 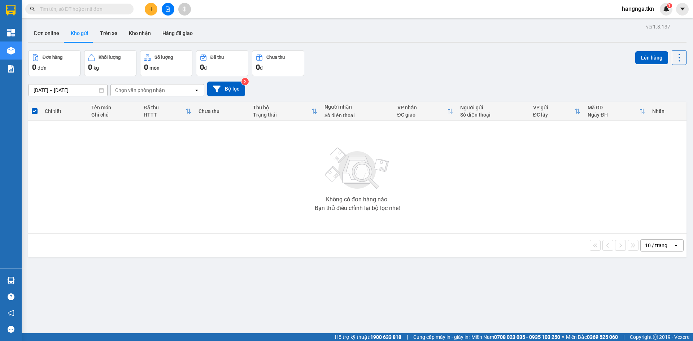 What do you see at coordinates (140, 90) in the screenshot?
I see `div: Chọn văn phòng nhận` at bounding box center [140, 90].